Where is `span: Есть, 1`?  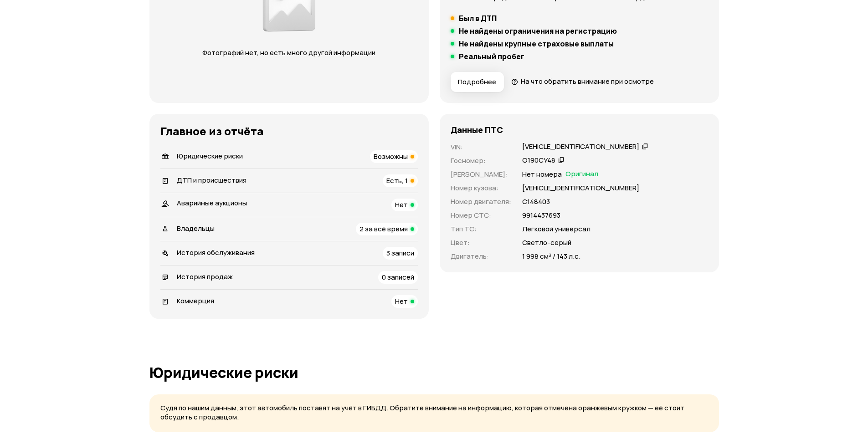
span: Есть, 1 is located at coordinates (397, 181).